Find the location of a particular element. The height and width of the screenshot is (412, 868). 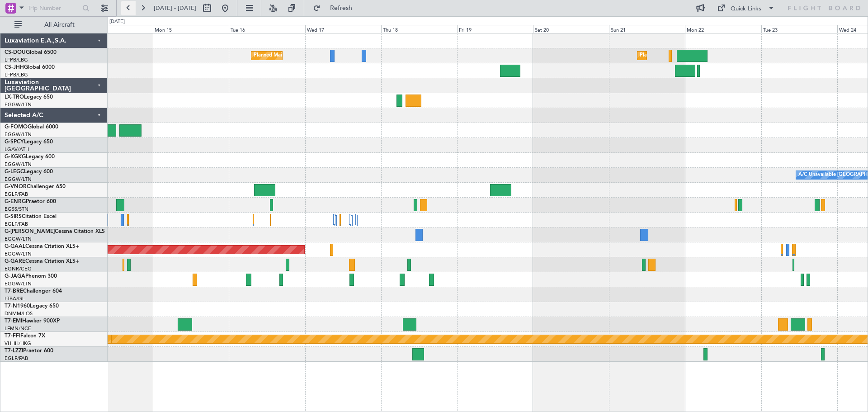

span: LX-TRO is located at coordinates (14, 97).